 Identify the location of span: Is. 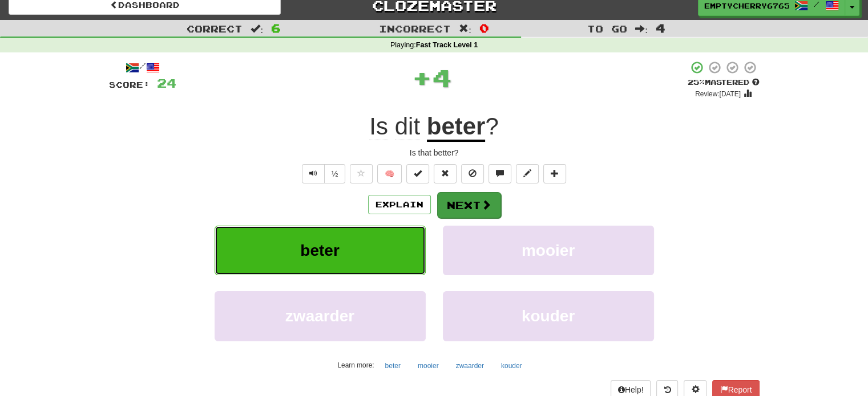
(378, 126).